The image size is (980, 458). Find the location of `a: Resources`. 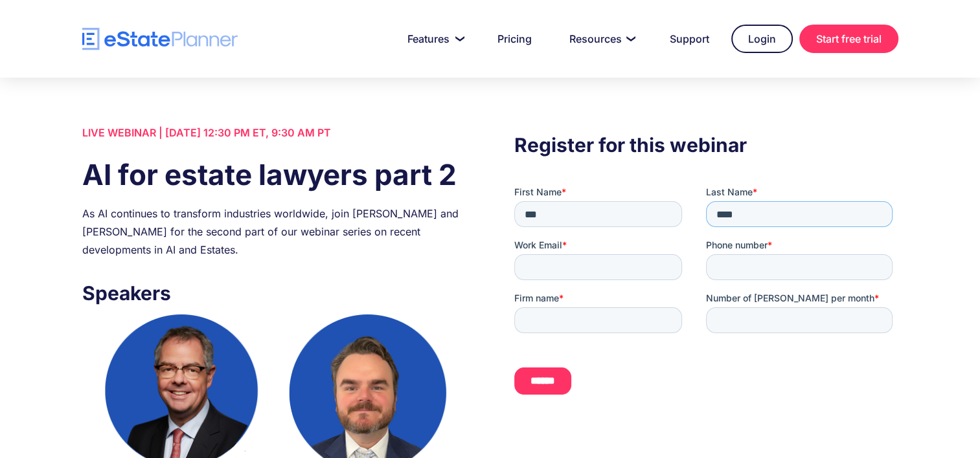

a: Resources is located at coordinates (601, 39).